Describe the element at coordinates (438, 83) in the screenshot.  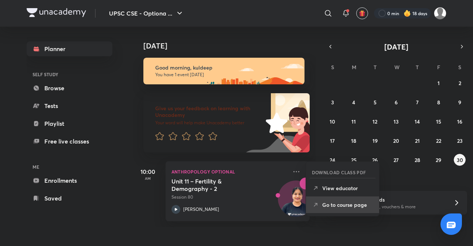
I see `button: August 1, 2025` at that location.